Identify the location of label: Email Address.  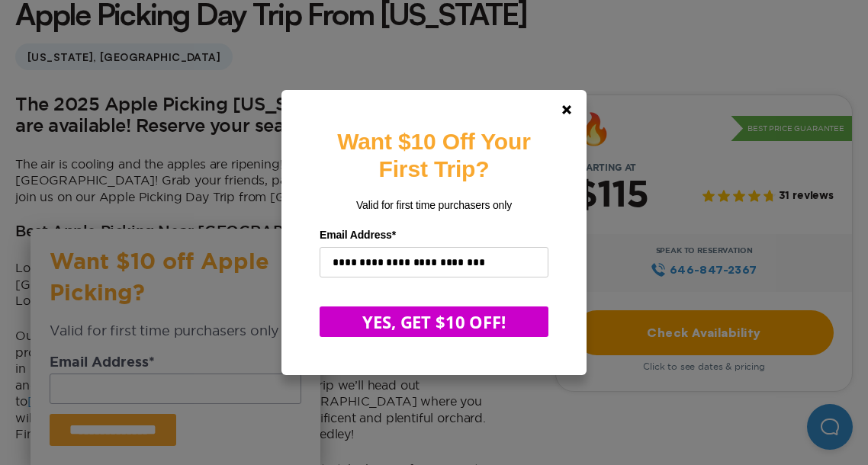
(434, 235).